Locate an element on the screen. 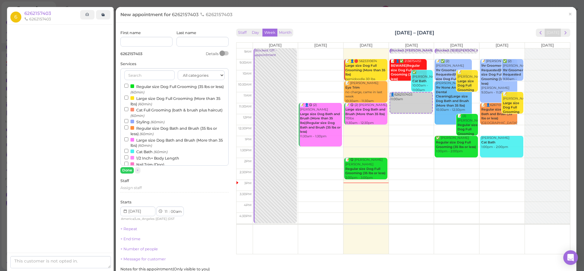  div: Blocked: Off • appointment is located at coordinates (276, 53).